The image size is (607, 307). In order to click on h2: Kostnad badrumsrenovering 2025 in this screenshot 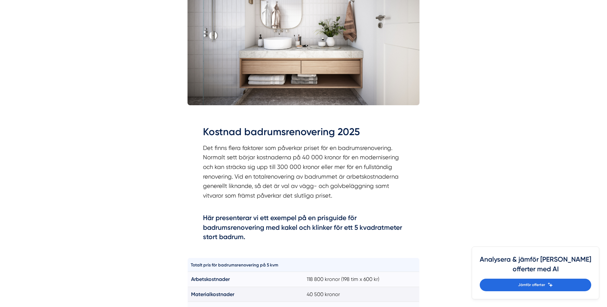, I will do `click(303, 134)`.